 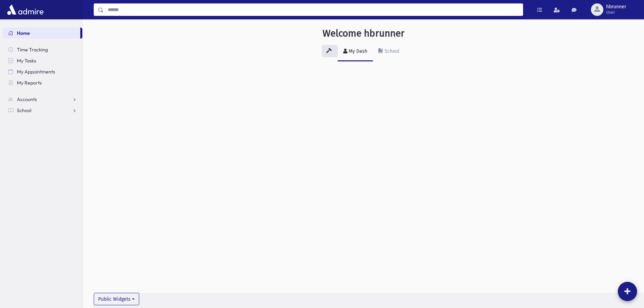 What do you see at coordinates (616, 7) in the screenshot?
I see `span: hbrunner` at bounding box center [616, 7].